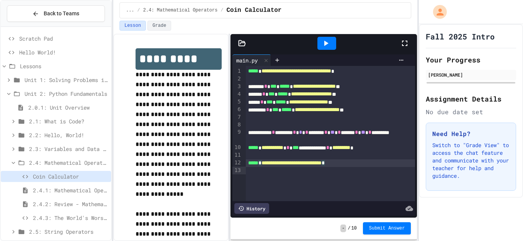  What do you see at coordinates (354, 228) in the screenshot?
I see `span: 10` at bounding box center [354, 228].